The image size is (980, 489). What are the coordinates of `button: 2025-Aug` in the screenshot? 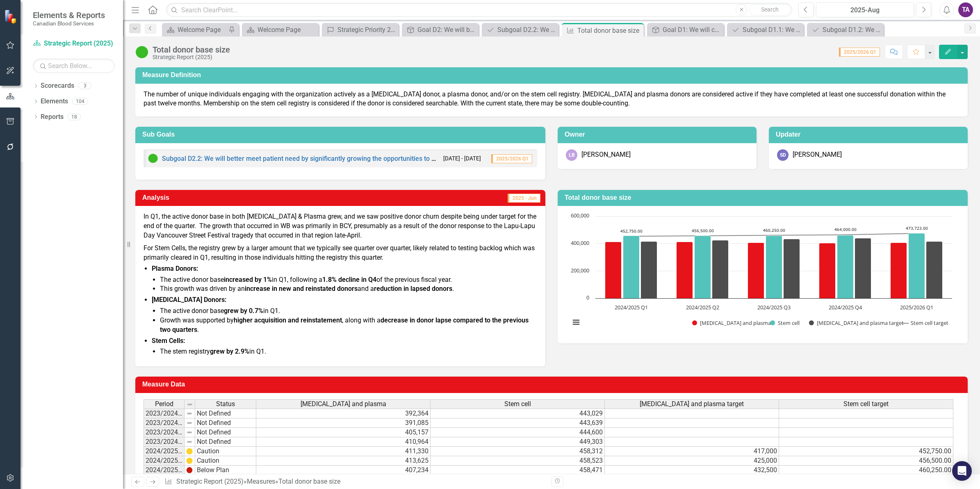 It's located at (864, 10).